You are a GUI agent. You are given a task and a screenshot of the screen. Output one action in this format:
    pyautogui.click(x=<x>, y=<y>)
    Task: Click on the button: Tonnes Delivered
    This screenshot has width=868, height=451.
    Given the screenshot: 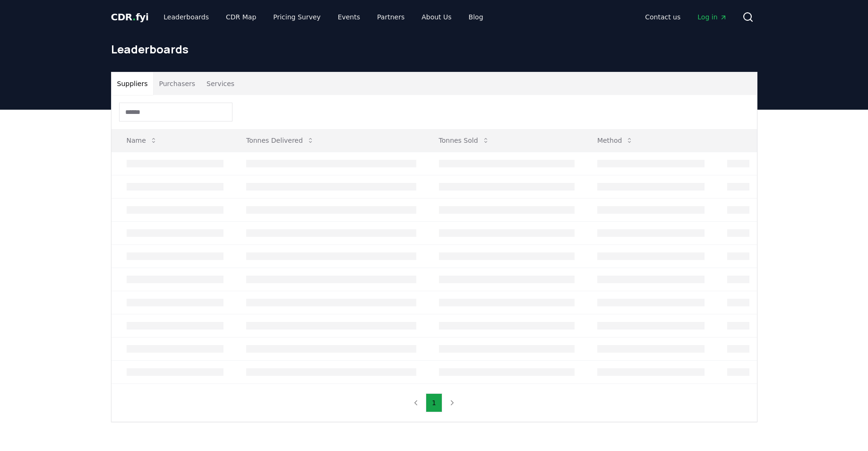 What is the action you would take?
    pyautogui.click(x=281, y=141)
    